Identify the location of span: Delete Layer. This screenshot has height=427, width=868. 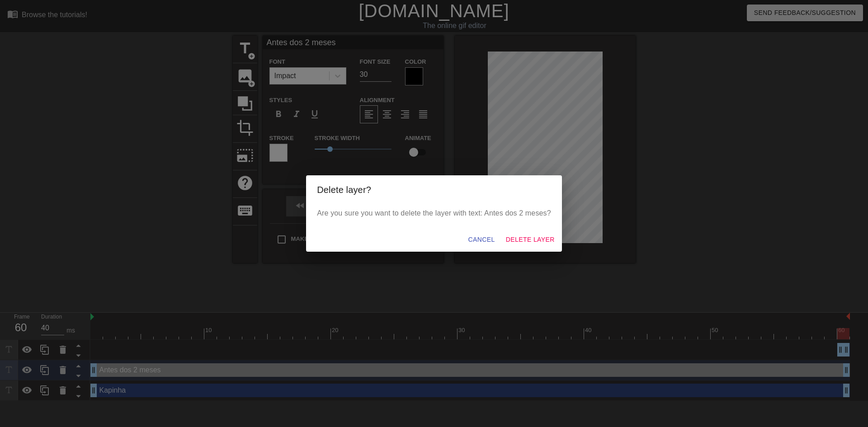
(530, 239).